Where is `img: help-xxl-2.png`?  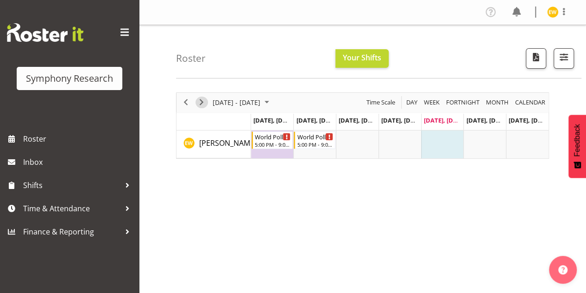
img: help-xxl-2.png is located at coordinates (563, 269).